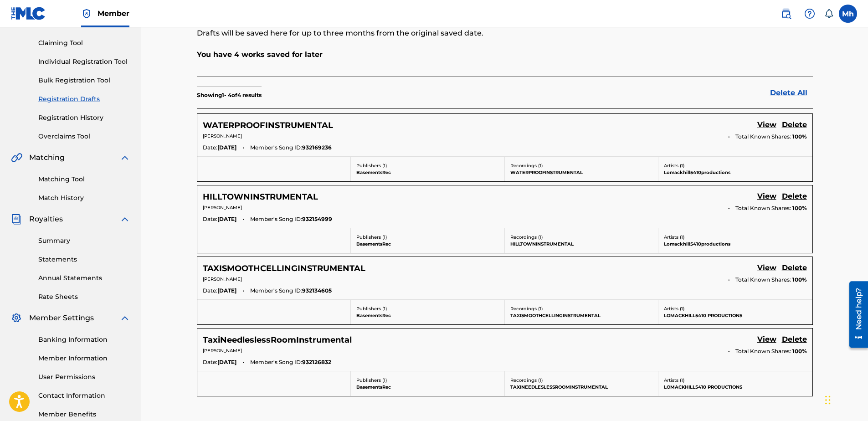 This screenshot has width=868, height=421. I want to click on img: search, so click(786, 13).